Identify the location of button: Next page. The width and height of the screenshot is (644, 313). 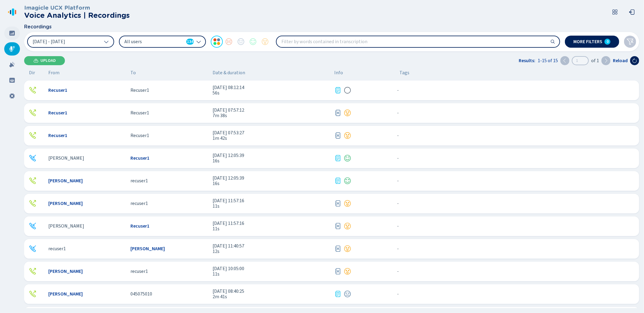
(606, 61).